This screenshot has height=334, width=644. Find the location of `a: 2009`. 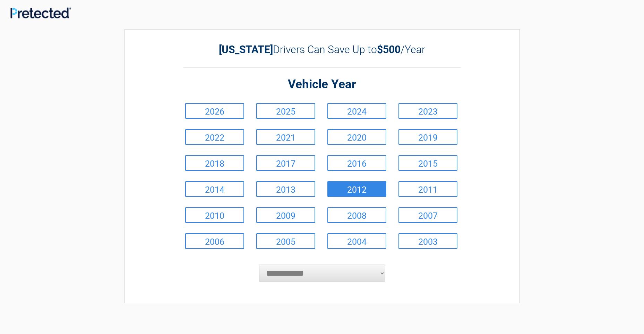

a: 2009 is located at coordinates (286, 215).